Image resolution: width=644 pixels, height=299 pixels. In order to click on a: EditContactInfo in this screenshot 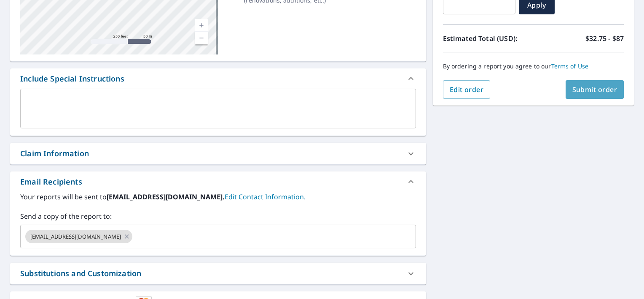, I will do `click(265, 196)`.